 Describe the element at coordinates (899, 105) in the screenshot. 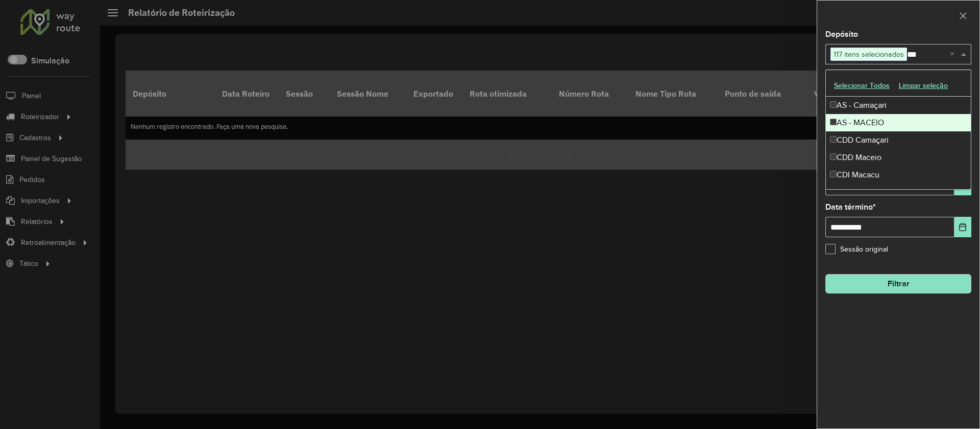

I see `div: AS - Camaçari` at that location.